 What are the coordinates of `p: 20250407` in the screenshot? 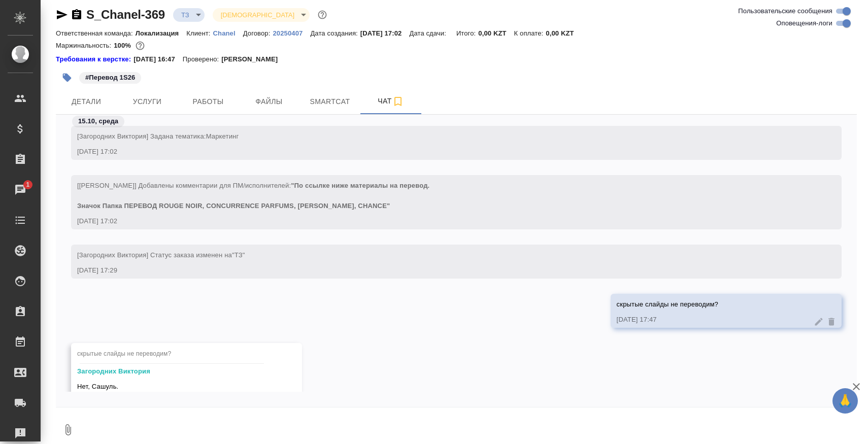 It's located at (292, 33).